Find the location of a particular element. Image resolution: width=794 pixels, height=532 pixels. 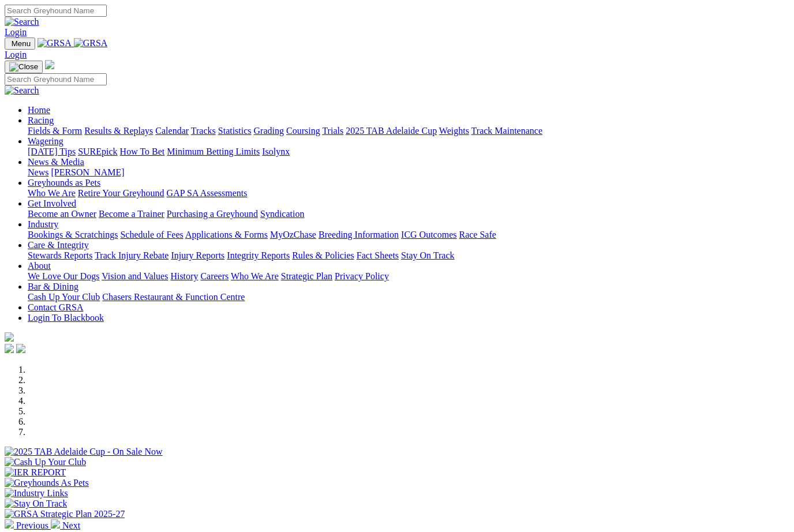

a: Stay On Track is located at coordinates (428, 255).